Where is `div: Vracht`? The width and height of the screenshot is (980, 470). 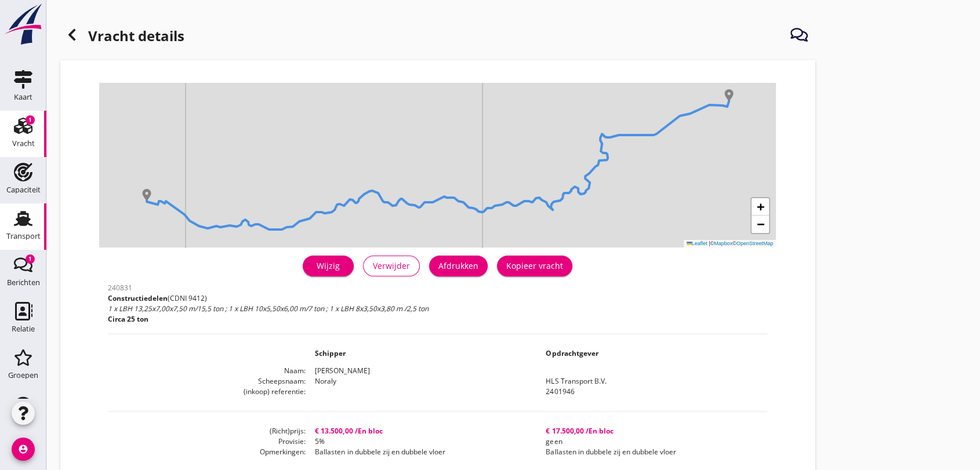 div: Vracht is located at coordinates (23, 143).